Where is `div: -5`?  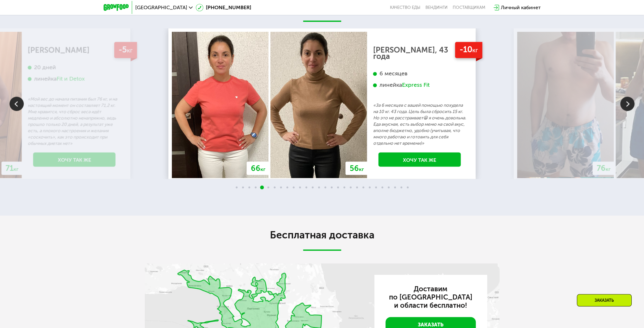
div: -5 is located at coordinates (126, 49).